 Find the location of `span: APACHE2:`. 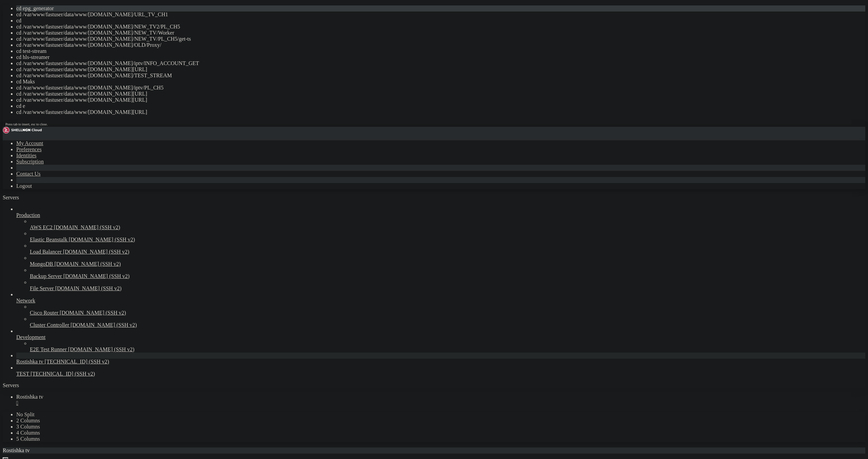

span: APACHE2: is located at coordinates (14, 90).